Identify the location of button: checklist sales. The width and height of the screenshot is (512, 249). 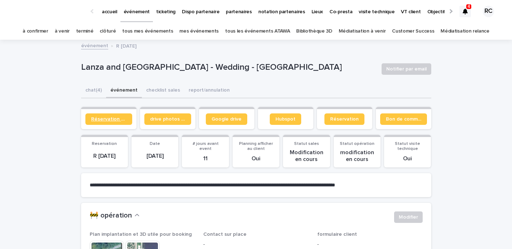
(163, 91).